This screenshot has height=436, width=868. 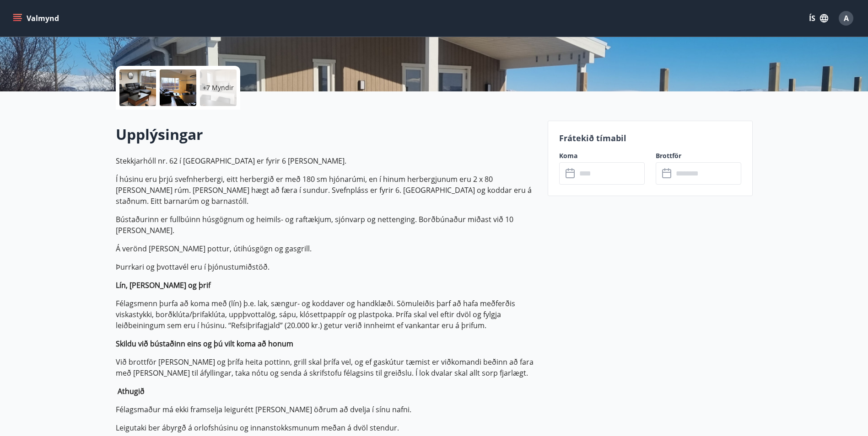 I want to click on p: Frátekið tímabil, so click(x=650, y=138).